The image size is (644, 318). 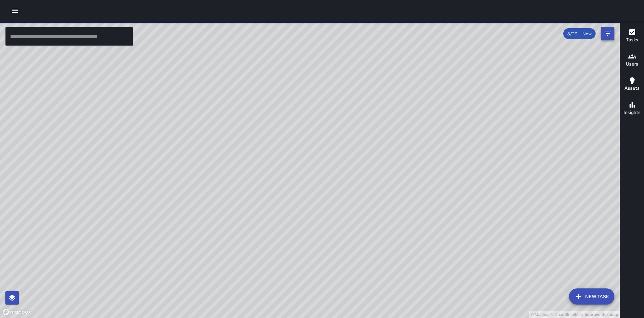 I want to click on span: 8/29 — Now, so click(x=580, y=34).